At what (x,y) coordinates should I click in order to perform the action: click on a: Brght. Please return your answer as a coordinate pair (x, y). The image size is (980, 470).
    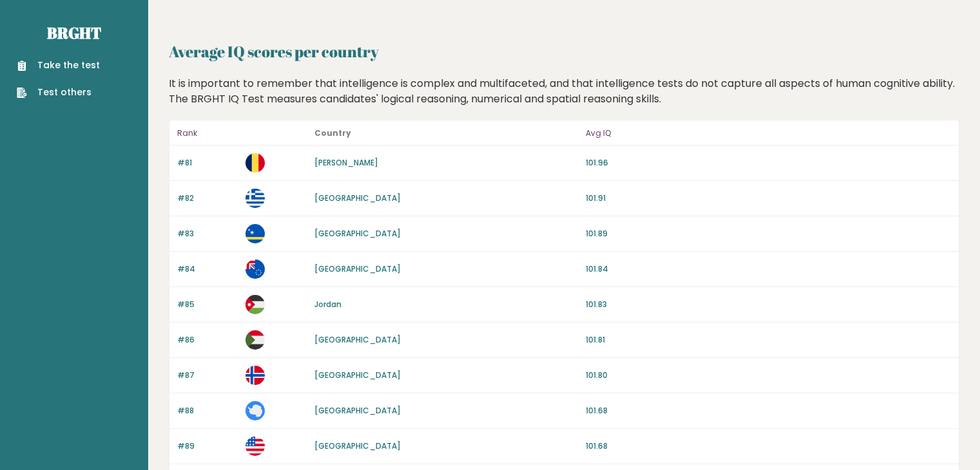
    Looking at the image, I should click on (74, 33).